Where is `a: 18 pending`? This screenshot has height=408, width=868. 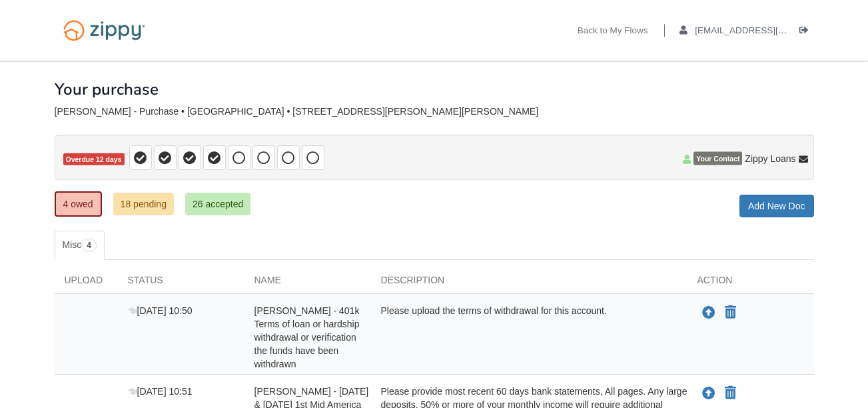
a: 18 pending is located at coordinates (143, 204).